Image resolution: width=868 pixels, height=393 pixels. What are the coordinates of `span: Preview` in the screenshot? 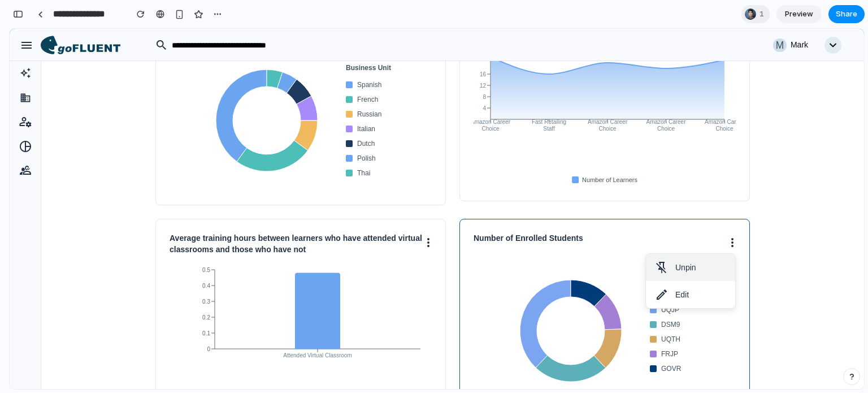 It's located at (799, 14).